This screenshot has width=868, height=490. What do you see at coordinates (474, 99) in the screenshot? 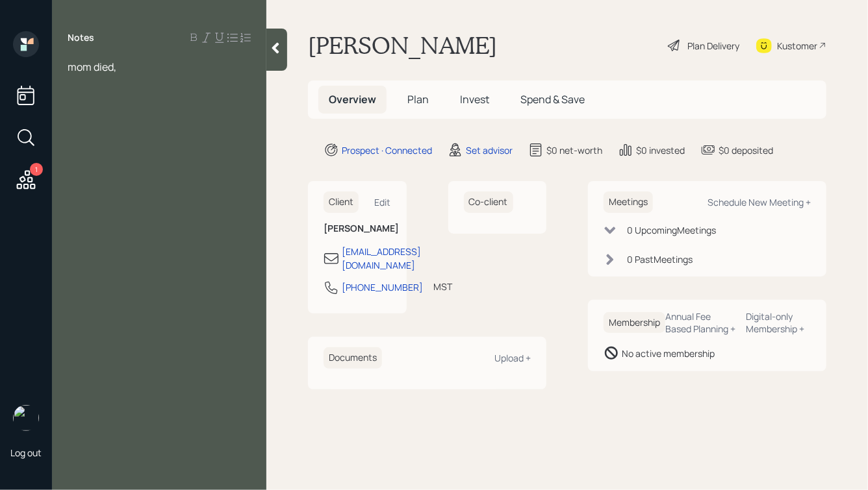
I see `span: Invest` at bounding box center [474, 99].